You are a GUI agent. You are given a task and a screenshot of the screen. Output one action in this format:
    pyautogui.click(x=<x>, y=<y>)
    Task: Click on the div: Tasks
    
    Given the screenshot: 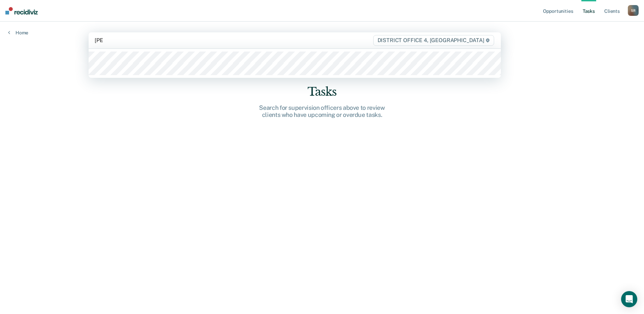 What is the action you would take?
    pyautogui.click(x=322, y=92)
    